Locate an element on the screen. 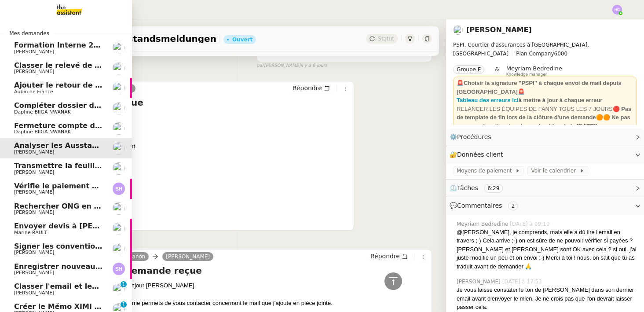 The image size is (644, 312). span: Mes demandes is located at coordinates (29, 33).